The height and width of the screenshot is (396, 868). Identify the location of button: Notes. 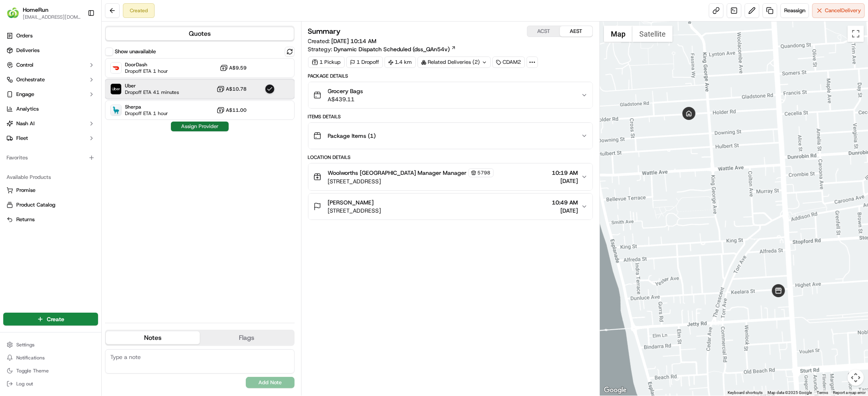
(152, 338).